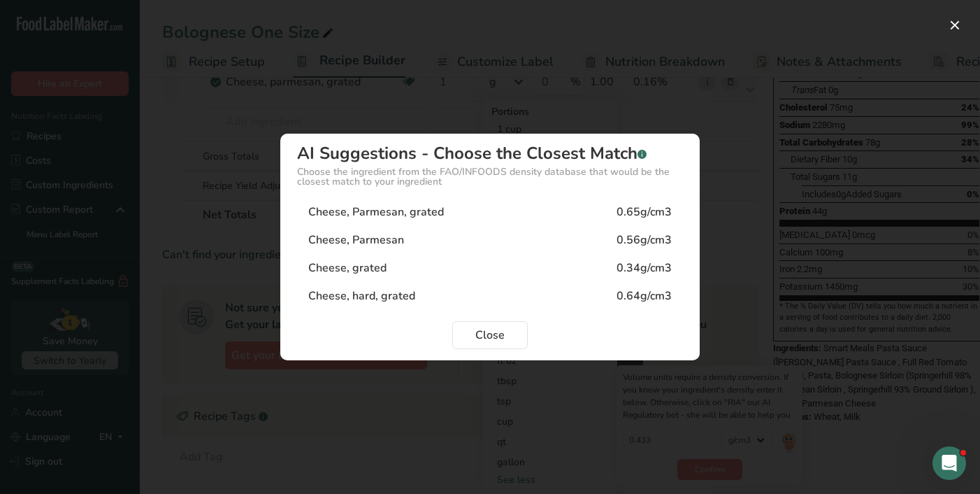 This screenshot has width=980, height=494. I want to click on div: 0.34g/cm3, so click(644, 268).